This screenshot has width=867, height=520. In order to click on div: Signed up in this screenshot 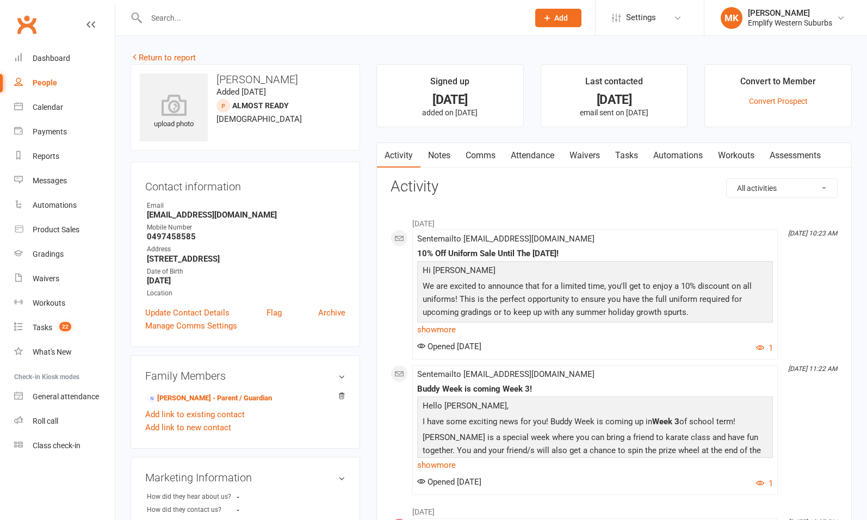, I will do `click(450, 84)`.